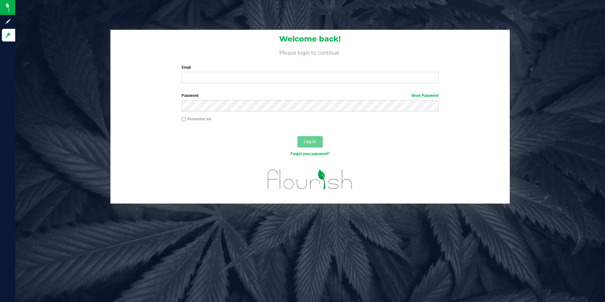  Describe the element at coordinates (8, 35) in the screenshot. I see `inline-svg: Log in` at that location.